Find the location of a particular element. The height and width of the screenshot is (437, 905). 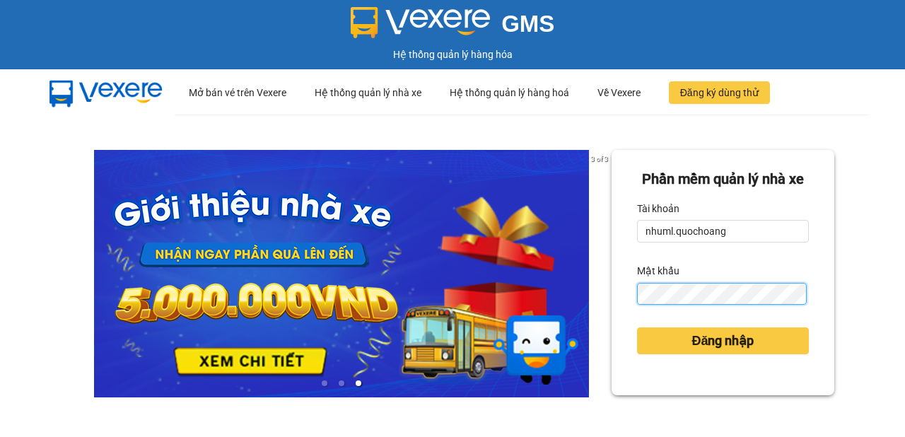

div: Về Vexere is located at coordinates (619, 93).